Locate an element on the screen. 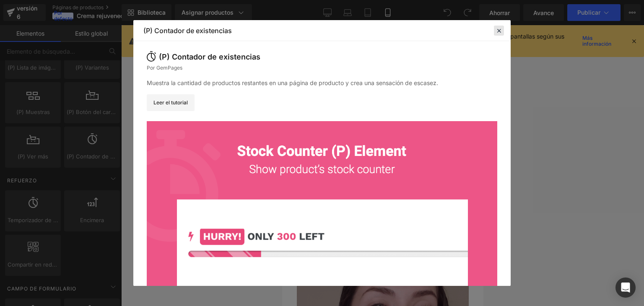 Image resolution: width=644 pixels, height=306 pixels. a: Leer el tutorial is located at coordinates (171, 103).